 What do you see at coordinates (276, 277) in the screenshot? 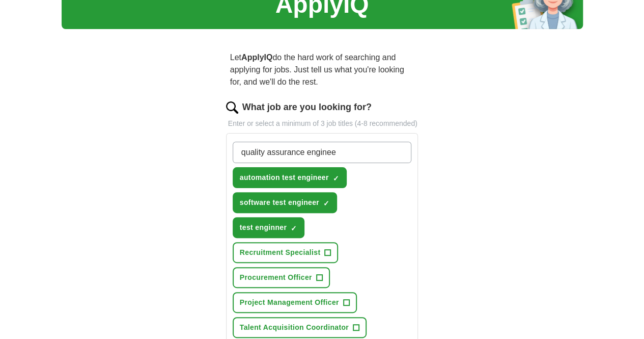
I see `span: Procurement Officer` at bounding box center [276, 277].